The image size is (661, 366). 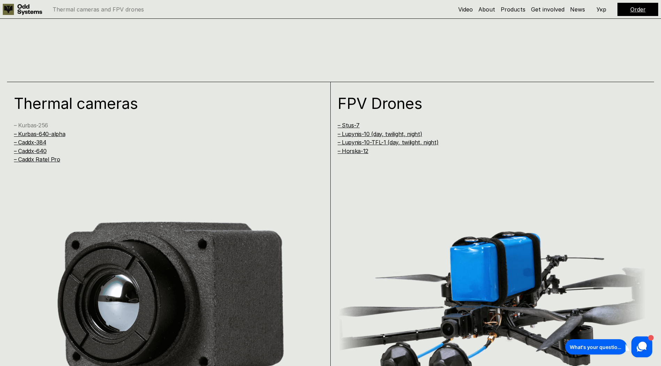 I want to click on a: – Caddx Ratel Pro, so click(x=37, y=159).